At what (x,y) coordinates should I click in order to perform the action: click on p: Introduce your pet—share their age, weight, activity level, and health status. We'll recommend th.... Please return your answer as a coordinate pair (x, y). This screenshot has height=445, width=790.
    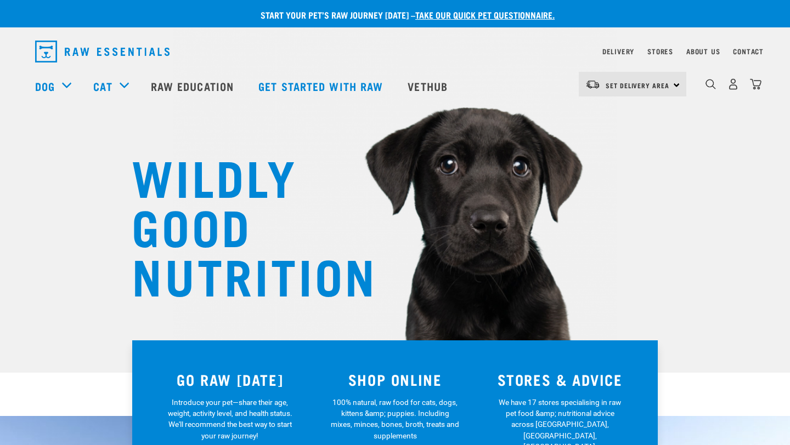
    Looking at the image, I should click on (230, 420).